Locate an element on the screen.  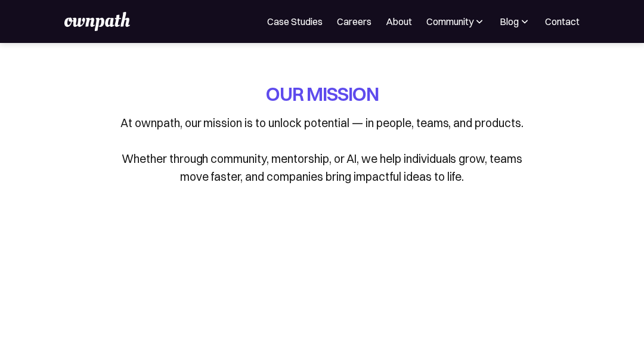
a: Careers is located at coordinates (354, 21).